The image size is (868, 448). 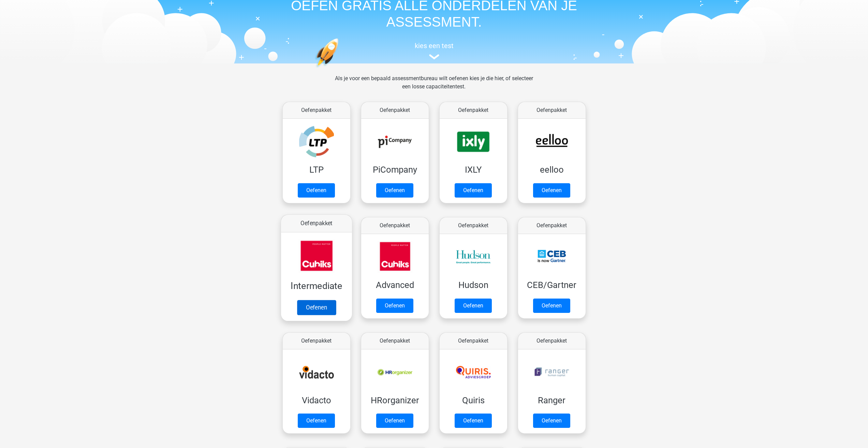 I want to click on img: assessment, so click(x=434, y=57).